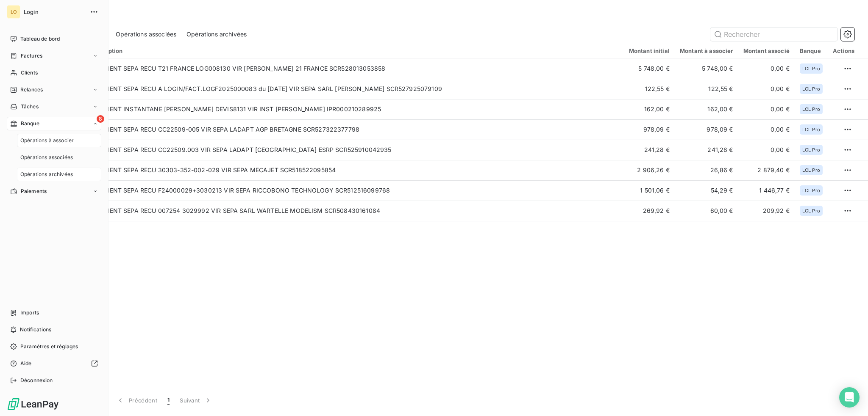 This screenshot has width=868, height=416. Describe the element at coordinates (811, 51) in the screenshot. I see `div: Banque` at that location.